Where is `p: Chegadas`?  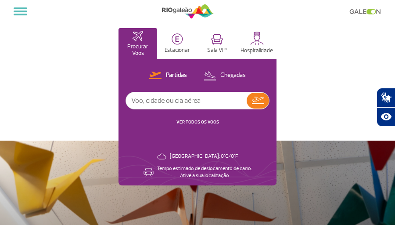 p: Chegadas is located at coordinates (233, 75).